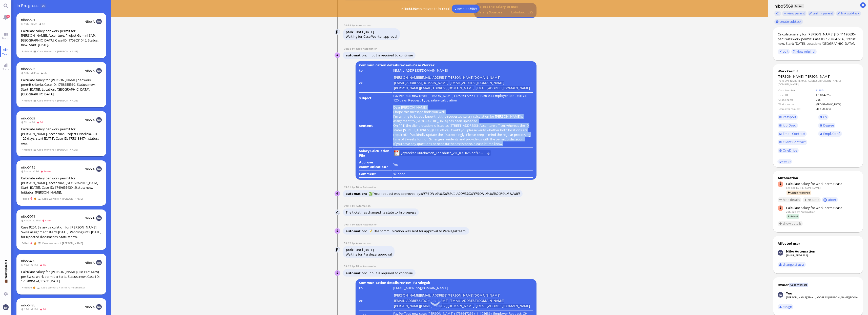  Describe the element at coordinates (28, 305) in the screenshot. I see `span: nibo5485` at that location.